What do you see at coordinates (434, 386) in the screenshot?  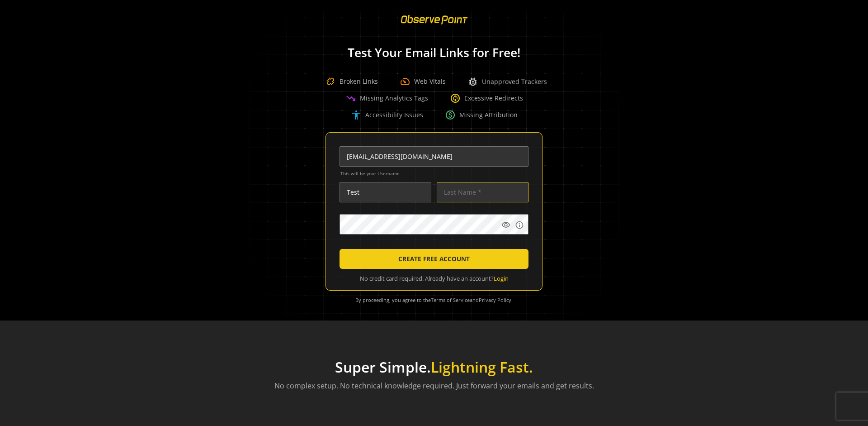 I see `p: No complex setup. No technical knowledge required. Just forward your emails and get results.` at bounding box center [434, 386].